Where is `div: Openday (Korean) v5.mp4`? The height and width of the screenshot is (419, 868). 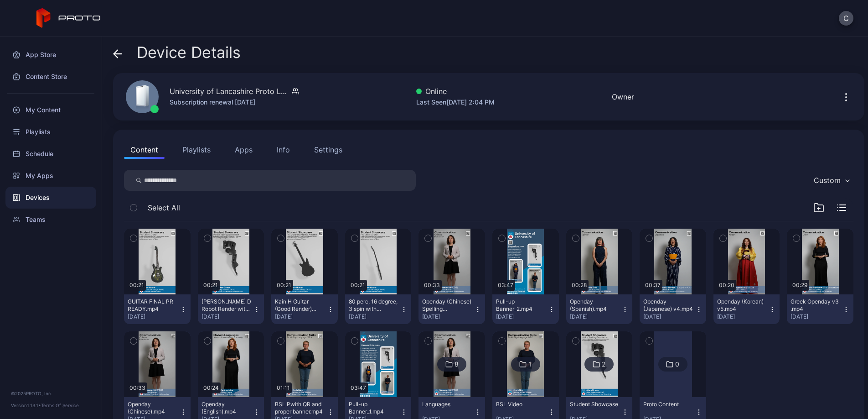 div: Openday (Korean) v5.mp4 is located at coordinates (743, 305).